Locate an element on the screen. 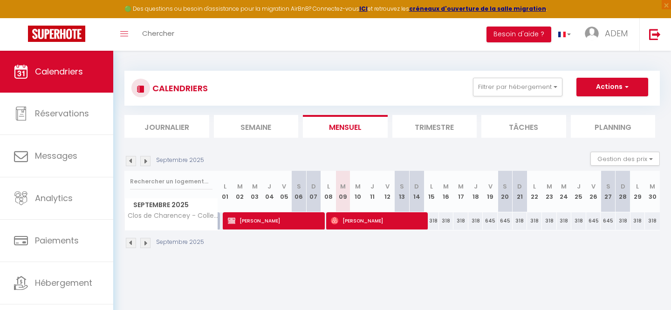 The image size is (671, 310). th: 25 is located at coordinates (579, 192).